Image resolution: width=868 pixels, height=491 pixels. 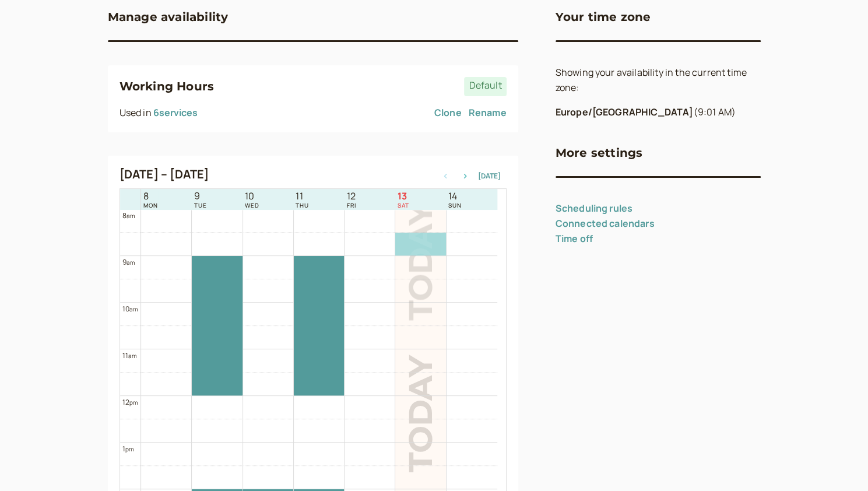 I want to click on span: MON, so click(x=150, y=205).